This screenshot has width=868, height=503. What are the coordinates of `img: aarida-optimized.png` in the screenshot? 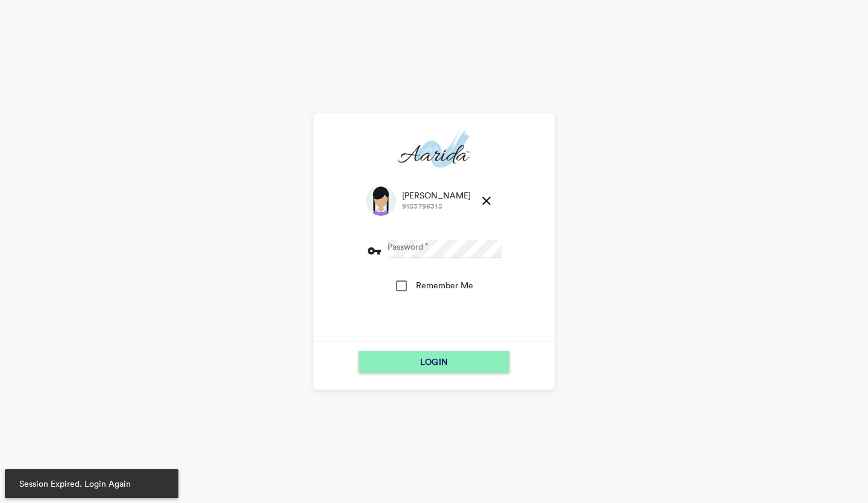 It's located at (433, 150).